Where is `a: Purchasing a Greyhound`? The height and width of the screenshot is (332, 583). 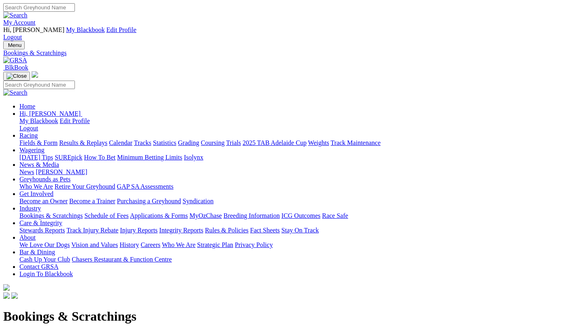 a: Purchasing a Greyhound is located at coordinates (149, 201).